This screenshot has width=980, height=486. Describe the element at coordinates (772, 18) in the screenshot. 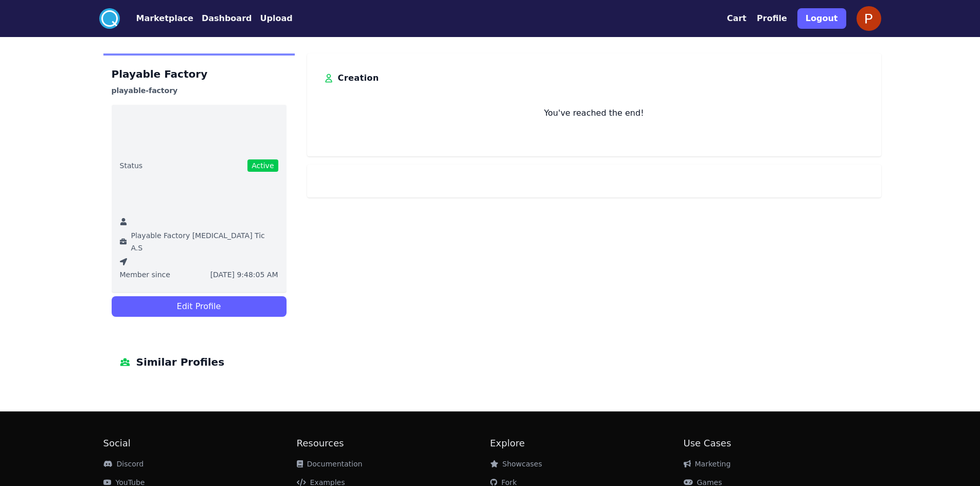

I see `button: Profile` at that location.